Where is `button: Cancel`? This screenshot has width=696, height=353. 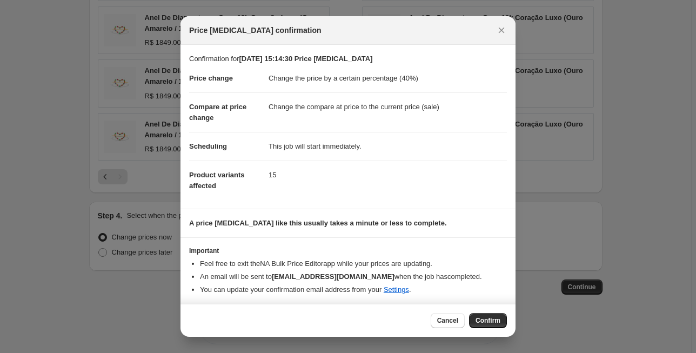
button: Cancel is located at coordinates (448, 321).